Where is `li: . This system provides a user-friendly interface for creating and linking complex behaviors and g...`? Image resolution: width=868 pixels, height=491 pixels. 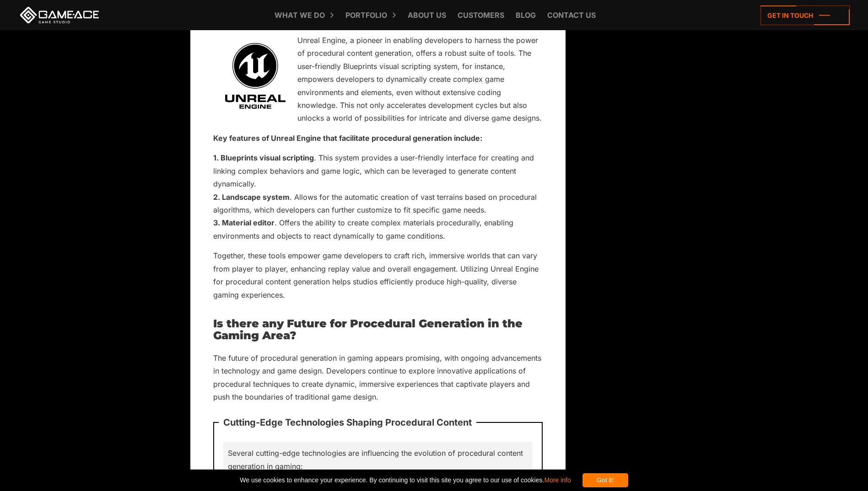
li: . This system provides a user-friendly interface for creating and linking complex behaviors and g... is located at coordinates (378, 170).